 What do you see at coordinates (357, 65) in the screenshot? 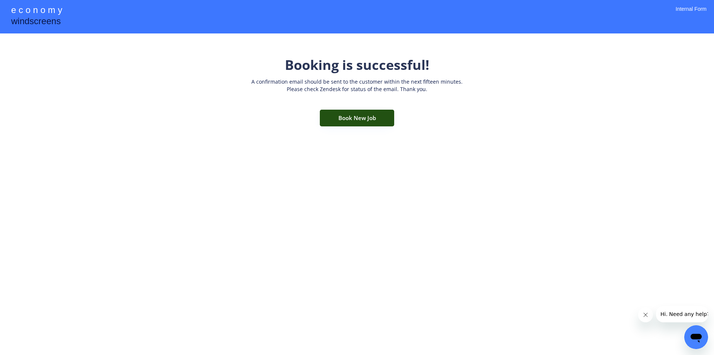
I see `div: Booking is successful!` at bounding box center [357, 65].